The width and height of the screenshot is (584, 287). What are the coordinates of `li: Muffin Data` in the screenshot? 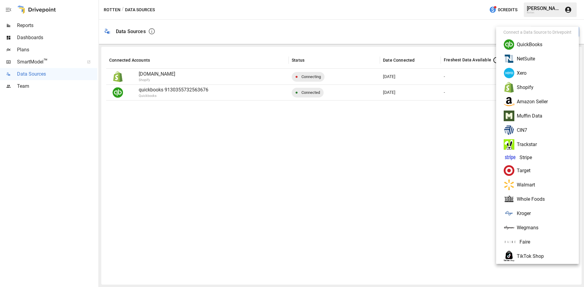 It's located at (537, 116).